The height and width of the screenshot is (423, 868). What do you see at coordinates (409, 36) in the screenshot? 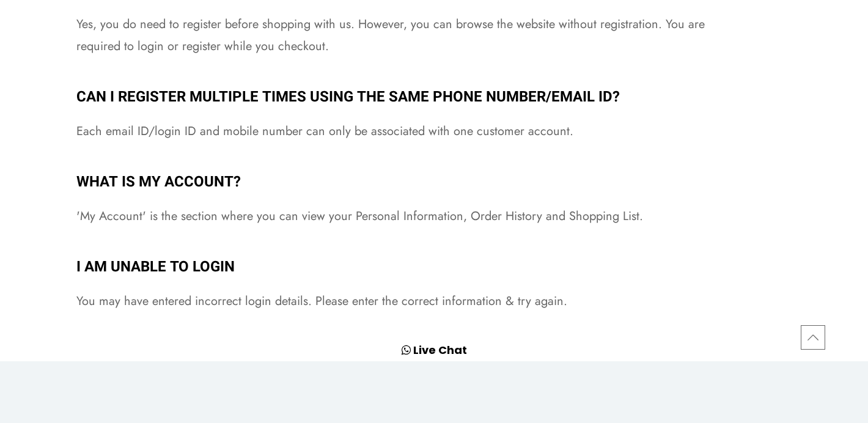
I see `p: Yes, you do need to register before shopping with us. However, you can browse the website without...` at bounding box center [409, 36].